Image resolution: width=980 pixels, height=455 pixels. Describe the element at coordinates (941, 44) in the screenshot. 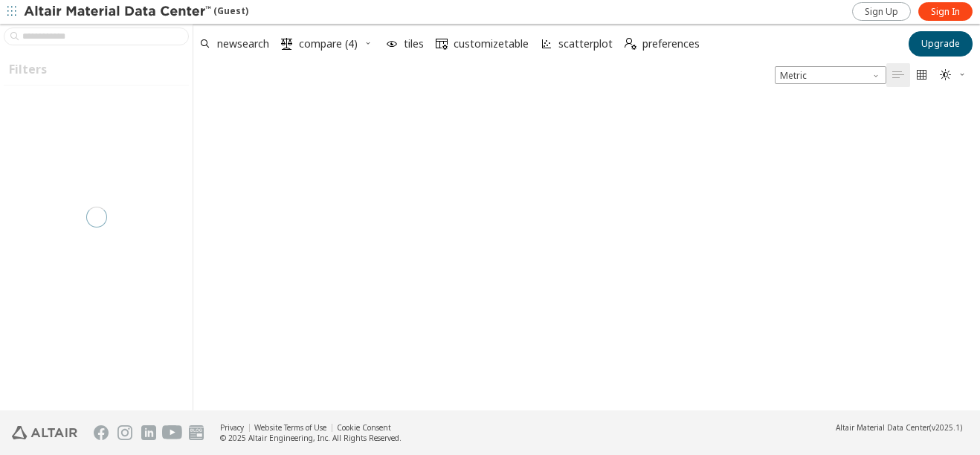

I see `button: Upgrade` at that location.